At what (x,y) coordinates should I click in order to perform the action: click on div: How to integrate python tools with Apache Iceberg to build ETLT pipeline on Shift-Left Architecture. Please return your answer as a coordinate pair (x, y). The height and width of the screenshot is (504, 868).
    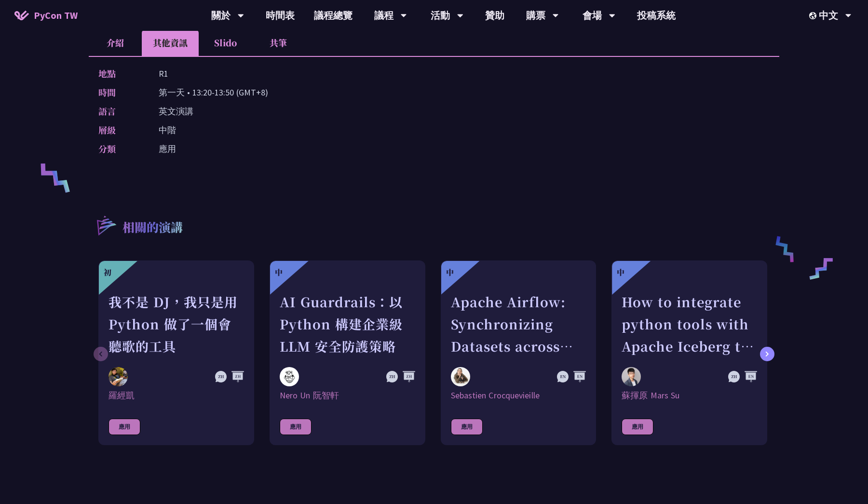
    Looking at the image, I should click on (689, 324).